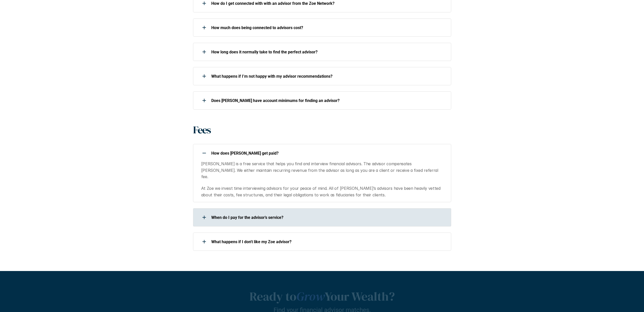 The image size is (644, 312). I want to click on p: How much does being connected to advisors cost?, so click(328, 28).